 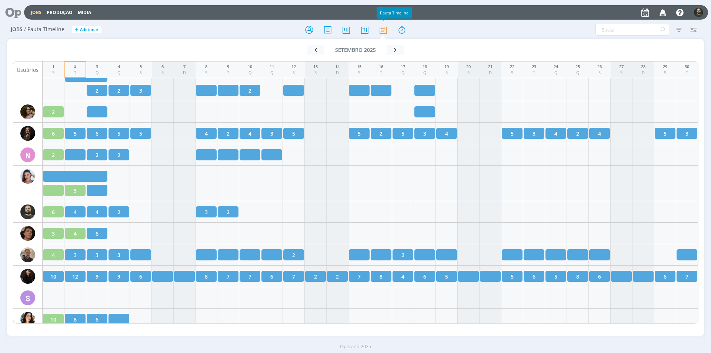 I want to click on div: Usuários, so click(x=28, y=70).